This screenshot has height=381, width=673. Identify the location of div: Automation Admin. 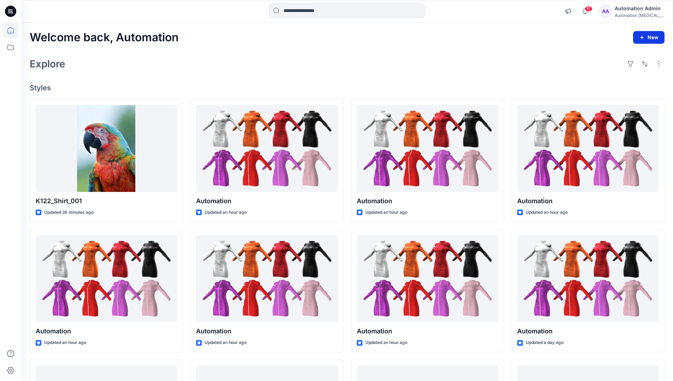
(639, 8).